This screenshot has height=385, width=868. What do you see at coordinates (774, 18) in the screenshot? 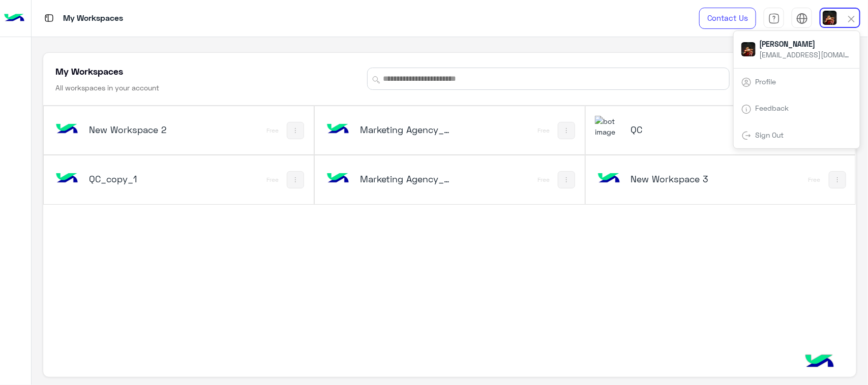
I see `a: tab` at bounding box center [774, 18].